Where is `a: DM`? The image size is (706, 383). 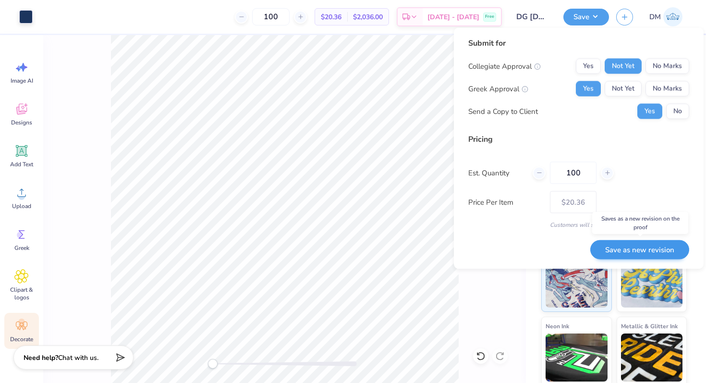 a: DM is located at coordinates (666, 17).